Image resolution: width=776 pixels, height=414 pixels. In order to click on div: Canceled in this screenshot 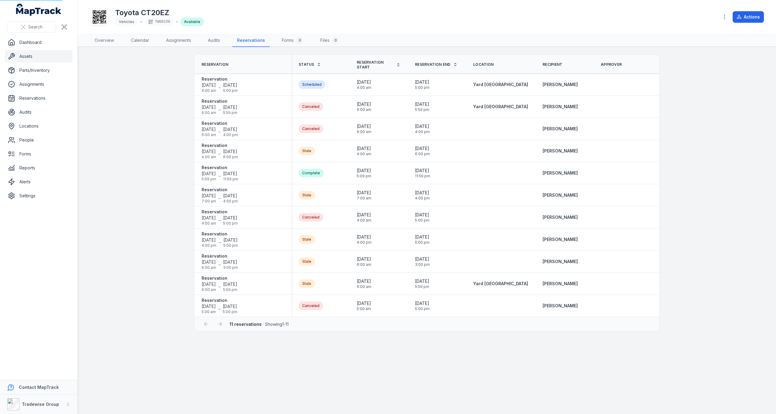, I will do `click(311, 217)`.